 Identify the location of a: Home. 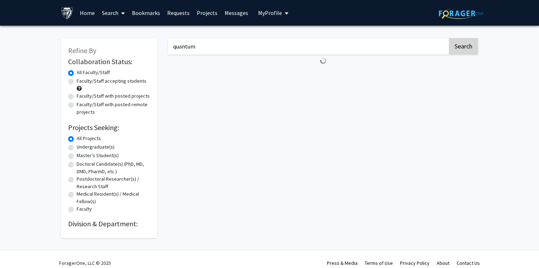
(87, 13).